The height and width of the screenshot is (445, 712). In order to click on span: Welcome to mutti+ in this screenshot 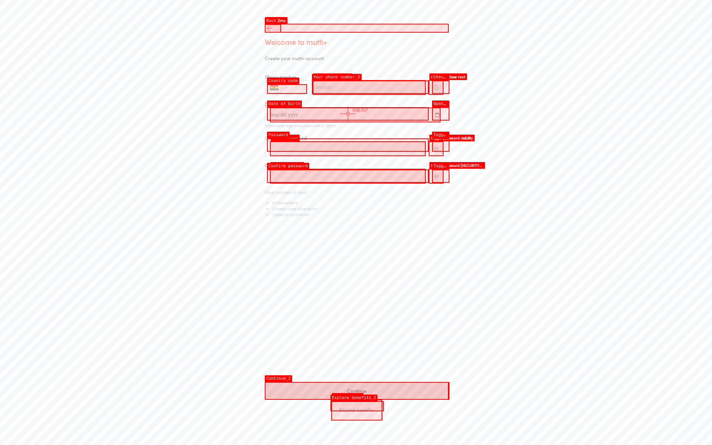, I will do `click(357, 42)`.